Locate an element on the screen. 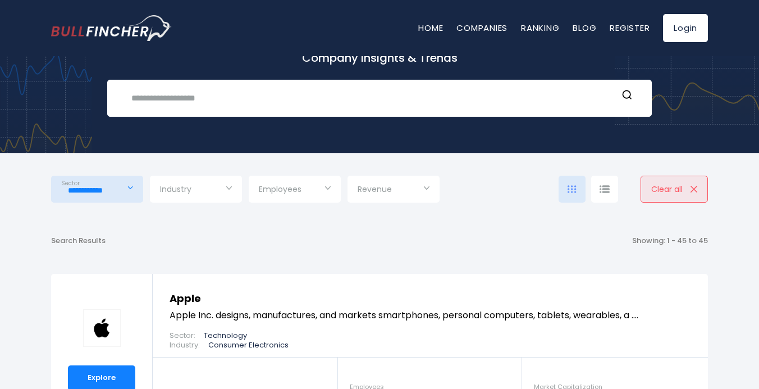  span: Industry is located at coordinates (176, 189).